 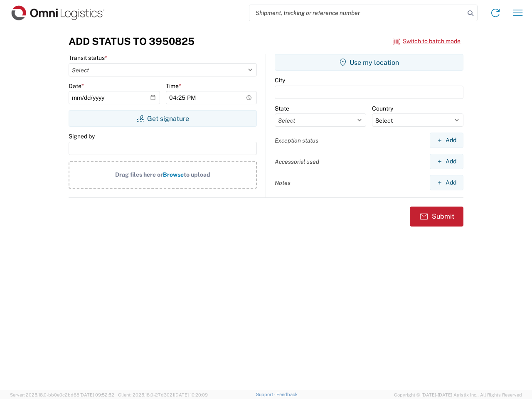 What do you see at coordinates (76, 86) in the screenshot?
I see `label: Date` at bounding box center [76, 86].